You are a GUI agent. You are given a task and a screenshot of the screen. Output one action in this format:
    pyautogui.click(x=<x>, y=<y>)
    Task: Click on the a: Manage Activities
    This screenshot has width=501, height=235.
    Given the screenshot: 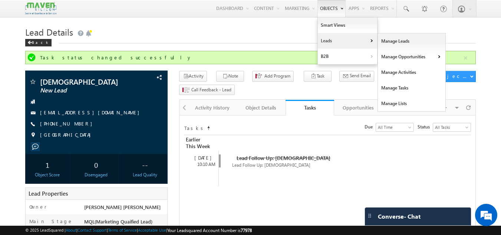 What is the action you would take?
    pyautogui.click(x=411, y=72)
    